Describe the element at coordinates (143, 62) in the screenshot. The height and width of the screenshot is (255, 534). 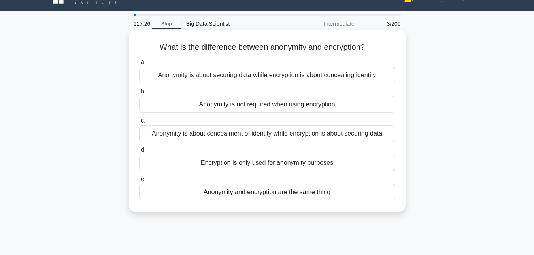
I see `span: a.` at that location.